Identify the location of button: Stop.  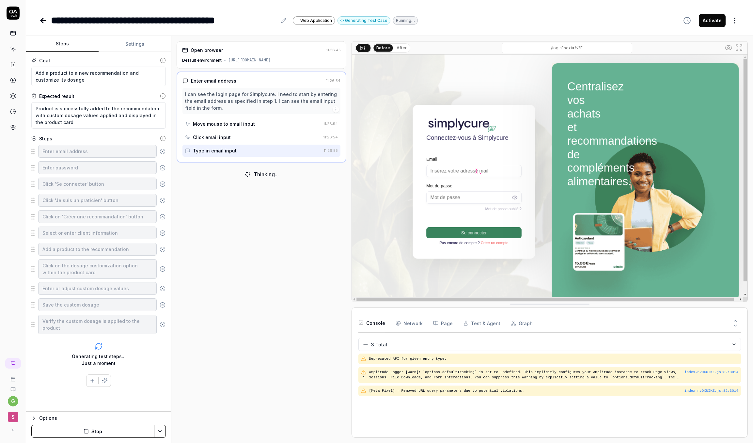
(93, 431).